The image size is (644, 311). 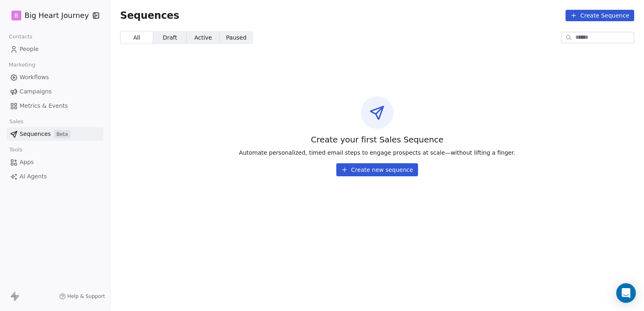 I want to click on span: Campaigns, so click(x=35, y=91).